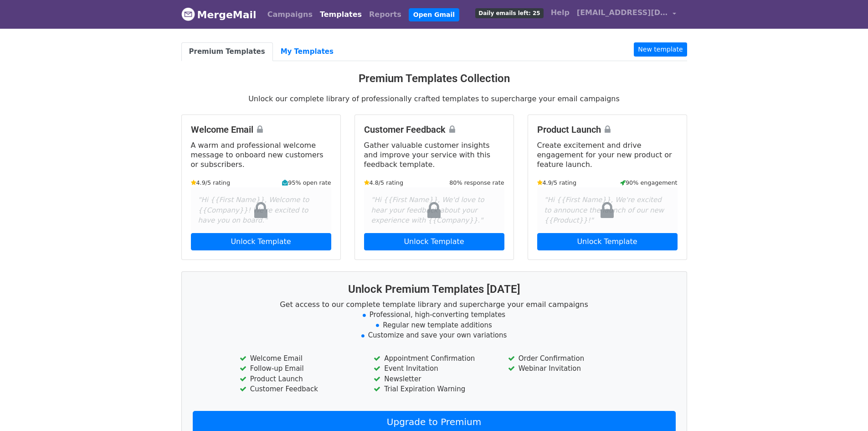 This screenshot has width=868, height=431. Describe the element at coordinates (607, 130) in the screenshot. I see `h4: Product Launch` at that location.